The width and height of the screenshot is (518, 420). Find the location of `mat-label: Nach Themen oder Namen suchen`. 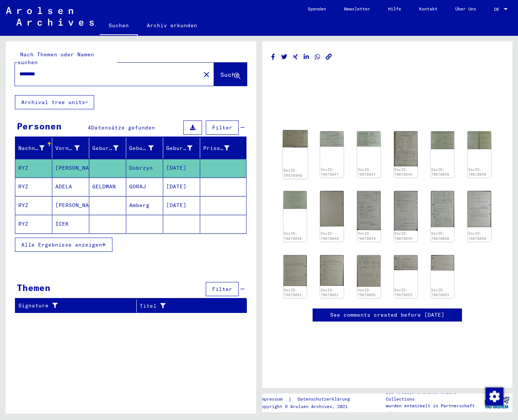

mat-label: Nach Themen oder Namen suchen is located at coordinates (55, 58).